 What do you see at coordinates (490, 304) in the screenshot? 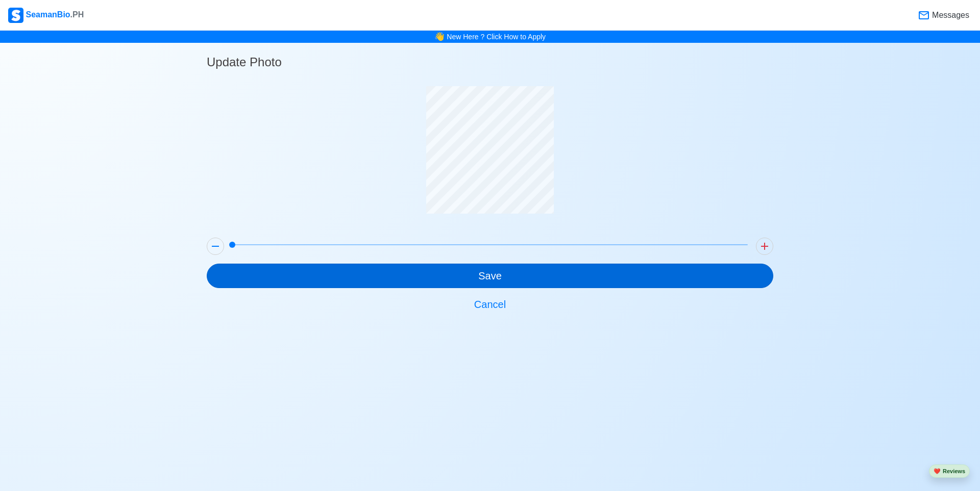
I see `button: Cancel` at bounding box center [490, 304].